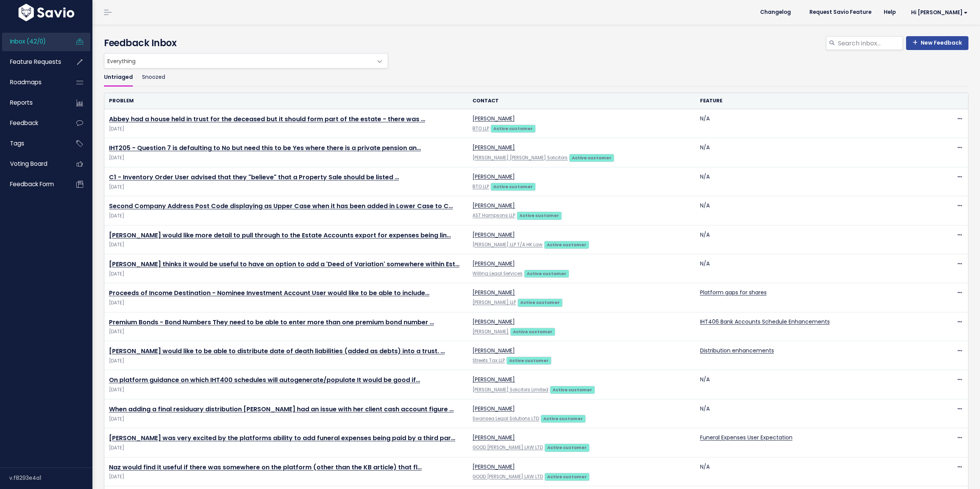 This screenshot has width=980, height=489. I want to click on span: Tags, so click(17, 143).